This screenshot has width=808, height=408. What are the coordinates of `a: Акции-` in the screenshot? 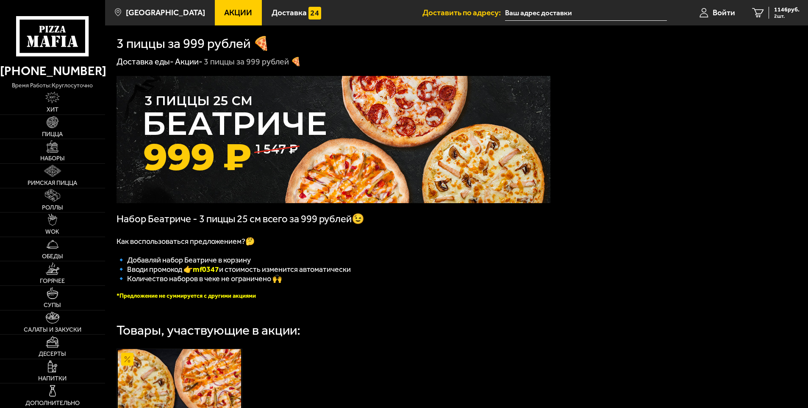 It's located at (189, 61).